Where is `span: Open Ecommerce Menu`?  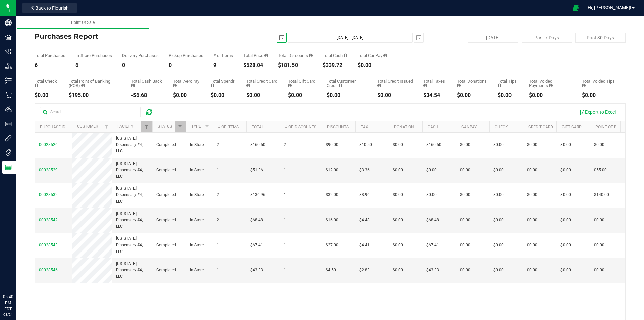 span: Open Ecommerce Menu is located at coordinates (575, 8).